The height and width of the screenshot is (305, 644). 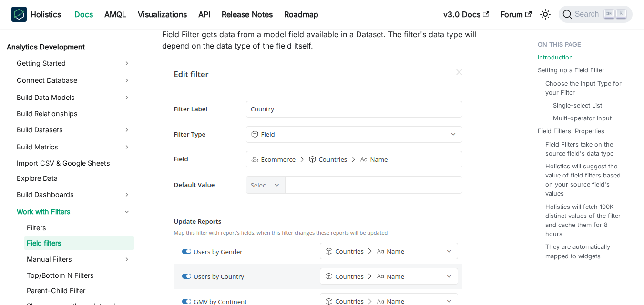 I want to click on a: Docs, so click(x=83, y=14).